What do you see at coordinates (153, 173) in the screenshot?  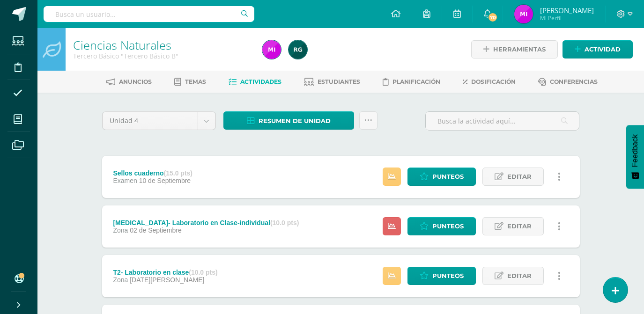 I see `div: Sellos cuaderno` at bounding box center [153, 173].